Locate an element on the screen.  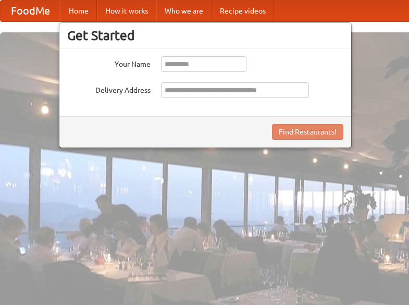
a: How it works is located at coordinates (127, 11).